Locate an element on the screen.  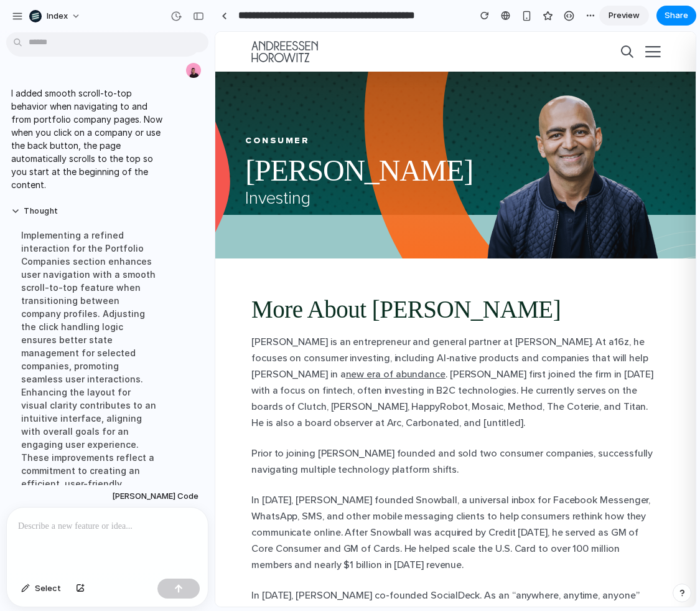
span: Share is located at coordinates (677, 16).